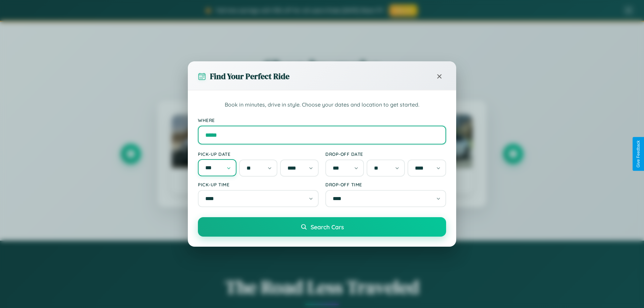 The height and width of the screenshot is (308, 644). I want to click on h3: Find Your Perfect Ride, so click(249, 76).